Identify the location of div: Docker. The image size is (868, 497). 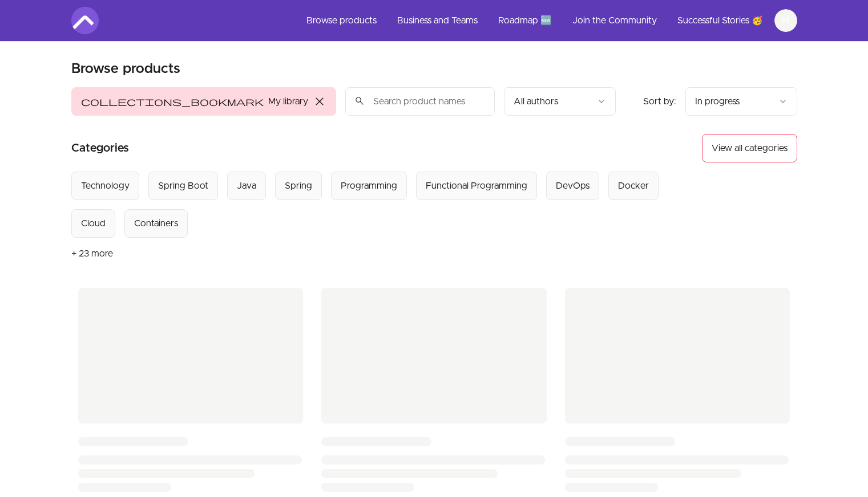
(633, 186).